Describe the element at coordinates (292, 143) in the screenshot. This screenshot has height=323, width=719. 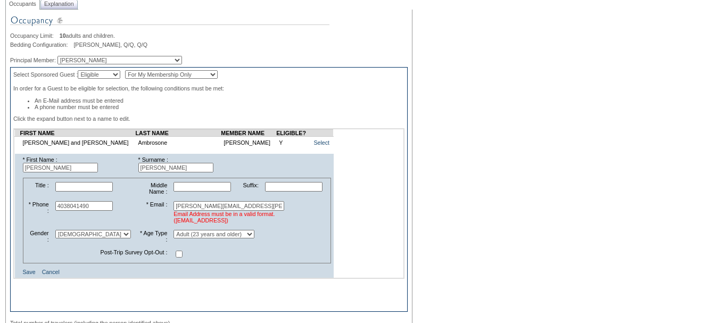
I see `td: Y` at that location.